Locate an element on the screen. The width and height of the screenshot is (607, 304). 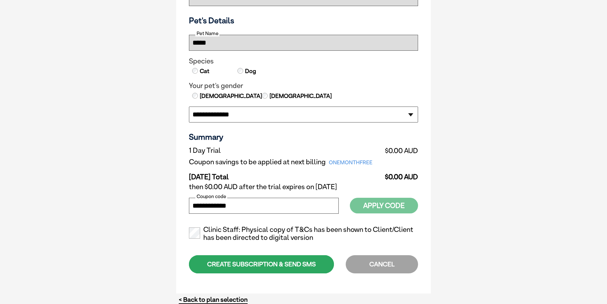
legend: Your pet's gender is located at coordinates (303, 86).